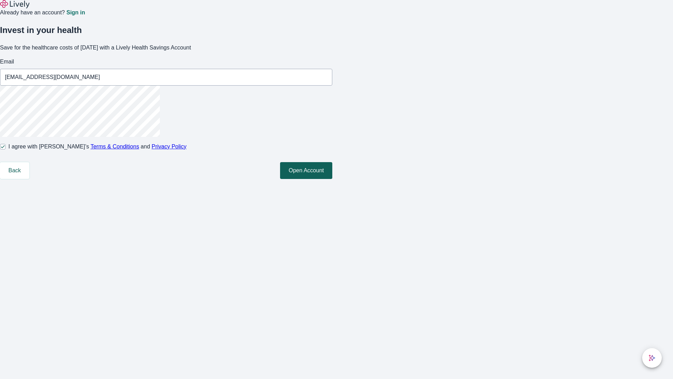 The width and height of the screenshot is (673, 379). Describe the element at coordinates (306, 170) in the screenshot. I see `button: Open Account` at that location.